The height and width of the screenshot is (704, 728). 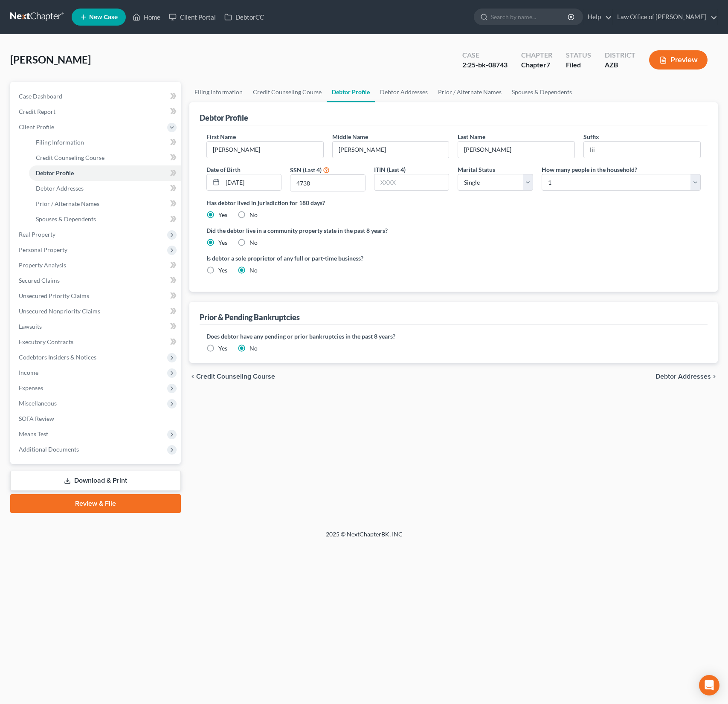 I want to click on label: Does debtor have any pending or prior bankruptcies in the past 8 years?, so click(x=453, y=336).